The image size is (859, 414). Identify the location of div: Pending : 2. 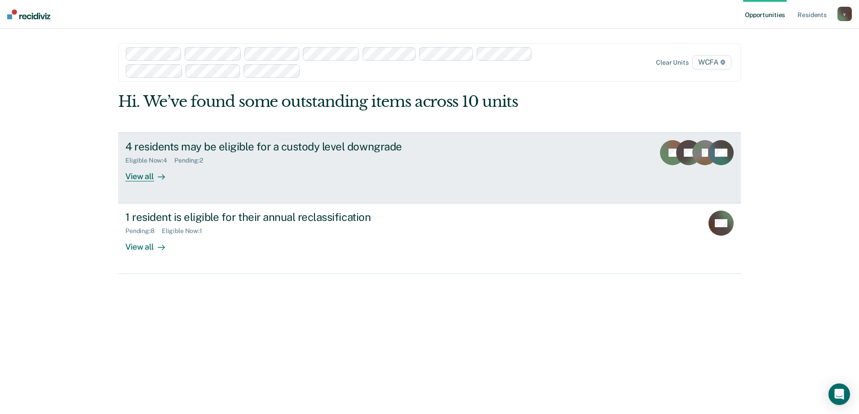
(192, 160).